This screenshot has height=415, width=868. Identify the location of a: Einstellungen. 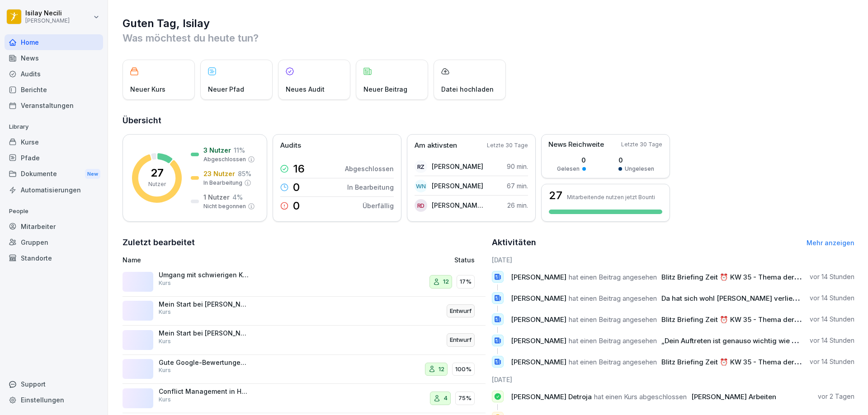
(54, 400).